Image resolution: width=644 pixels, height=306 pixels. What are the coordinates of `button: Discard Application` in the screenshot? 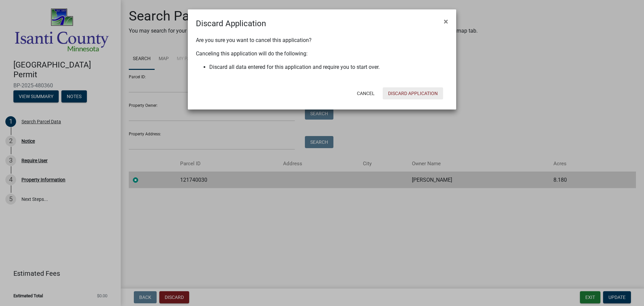 It's located at (413, 93).